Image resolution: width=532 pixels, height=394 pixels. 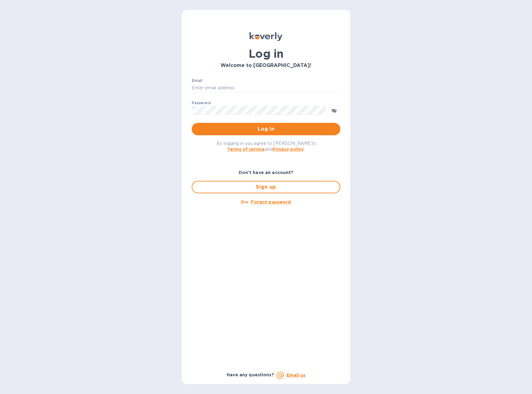 I want to click on a: Email us, so click(x=296, y=375).